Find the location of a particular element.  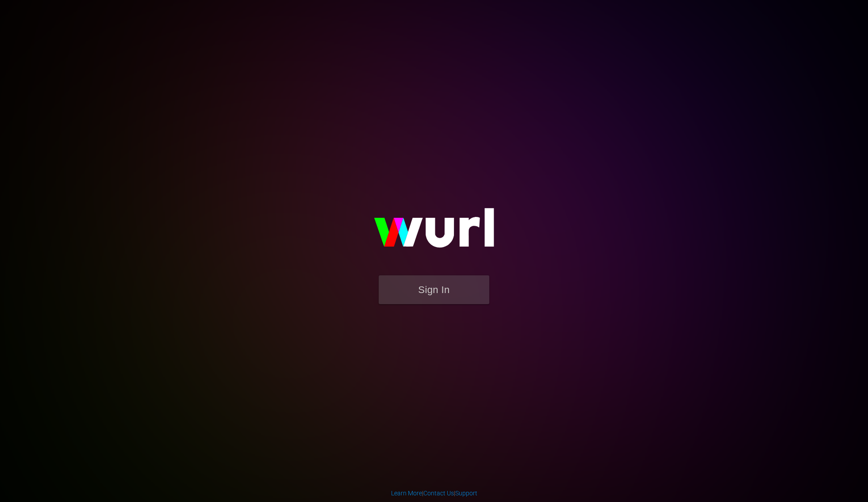

a: Learn More is located at coordinates (407, 493).